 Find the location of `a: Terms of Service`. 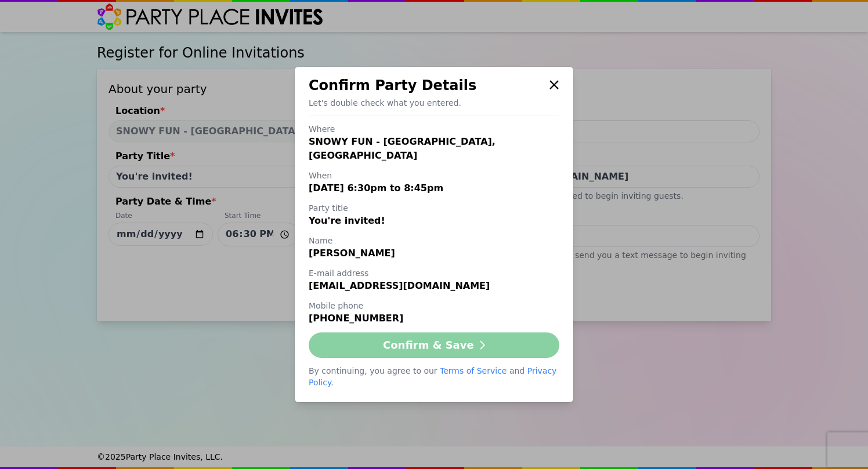

a: Terms of Service is located at coordinates (473, 371).